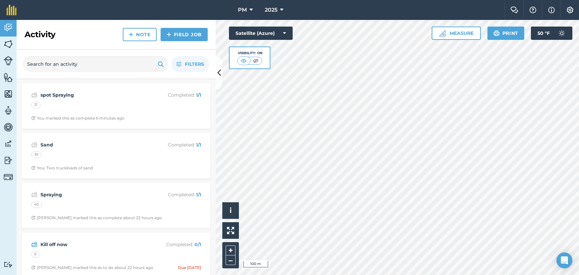 This screenshot has height=275, width=579. What do you see at coordinates (443, 33) in the screenshot?
I see `img: Ruler icon` at bounding box center [443, 33].